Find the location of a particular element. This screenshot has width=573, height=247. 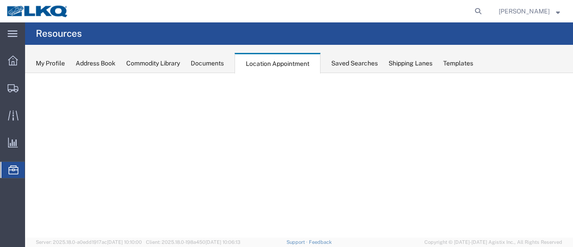

div: Templates is located at coordinates (458, 63).